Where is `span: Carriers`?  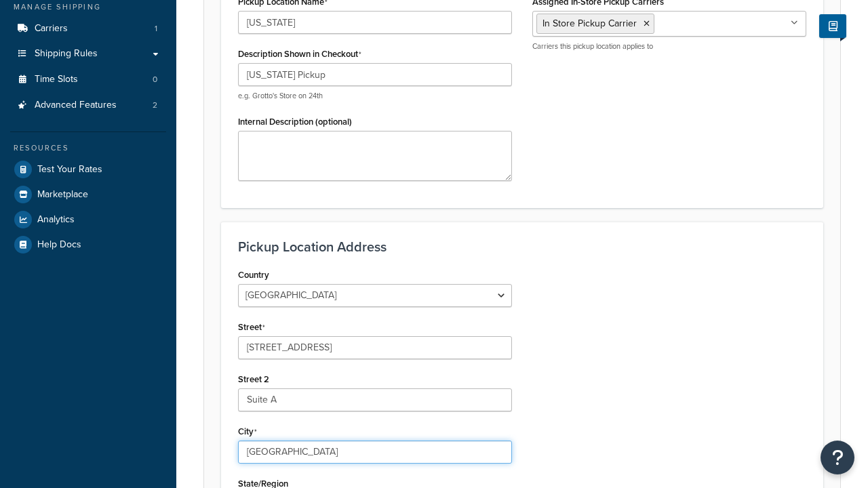
span: Carriers is located at coordinates (51, 28).